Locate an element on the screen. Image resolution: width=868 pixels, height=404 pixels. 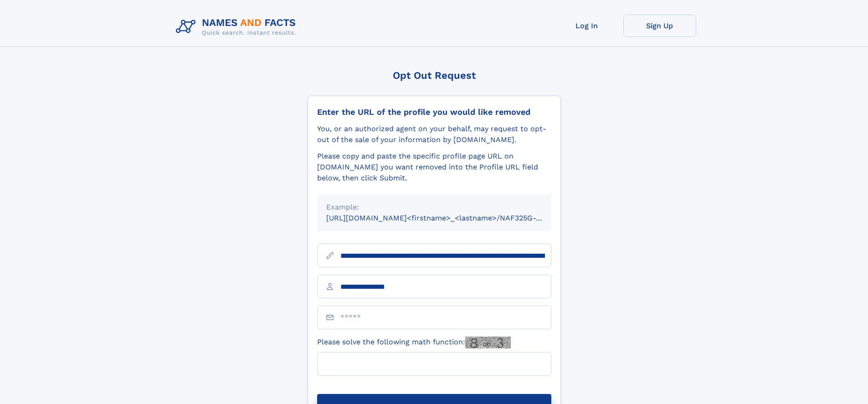
a: Sign Up is located at coordinates (660, 26).